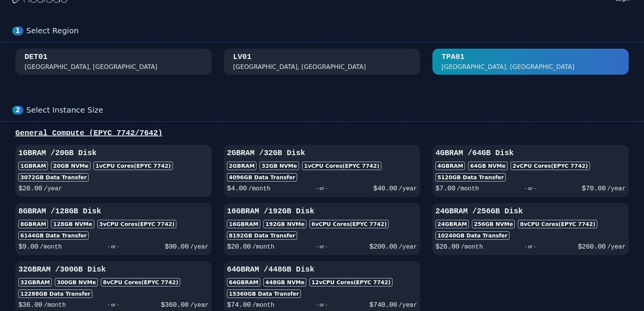 This screenshot has width=644, height=311. I want to click on h3: 24GB RAM / 256 GB Disk, so click(530, 212).